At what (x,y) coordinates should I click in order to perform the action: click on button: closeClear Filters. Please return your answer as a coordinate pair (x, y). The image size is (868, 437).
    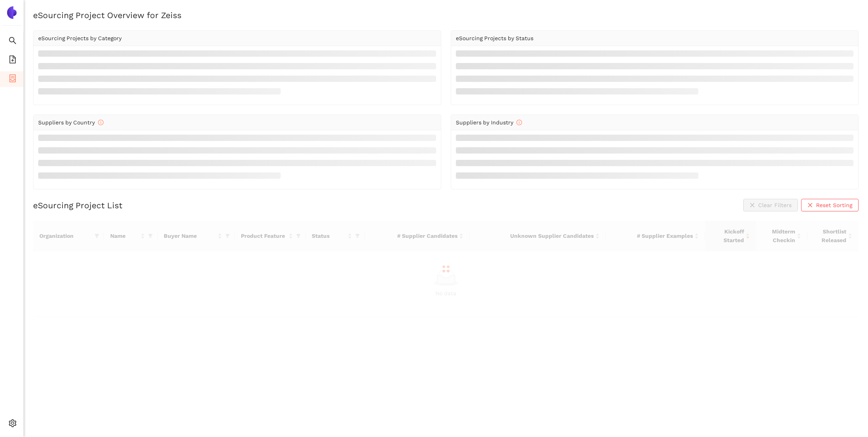
    Looking at the image, I should click on (770, 205).